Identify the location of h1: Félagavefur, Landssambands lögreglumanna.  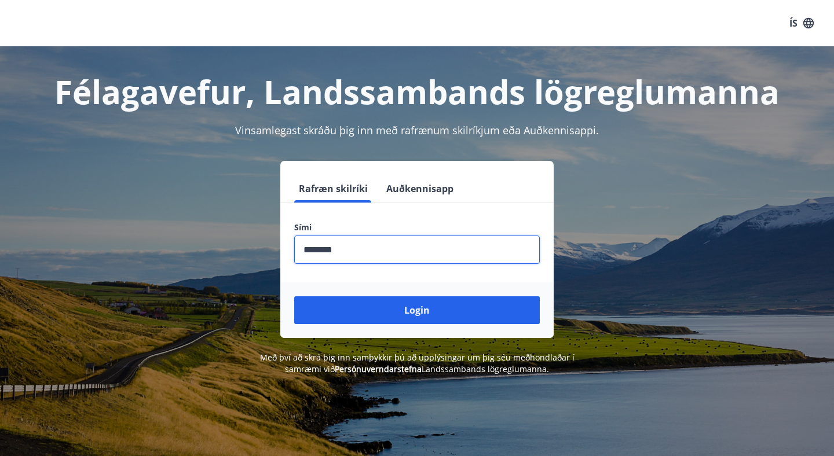
(417, 92).